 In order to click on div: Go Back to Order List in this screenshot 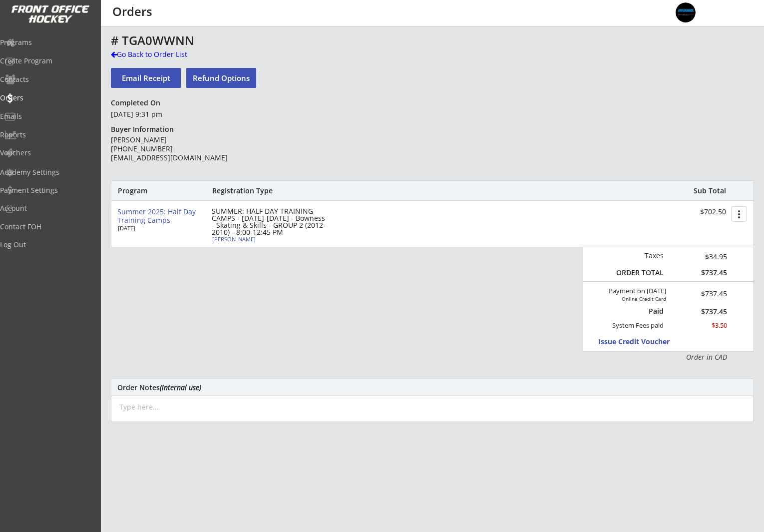, I will do `click(162, 54)`.